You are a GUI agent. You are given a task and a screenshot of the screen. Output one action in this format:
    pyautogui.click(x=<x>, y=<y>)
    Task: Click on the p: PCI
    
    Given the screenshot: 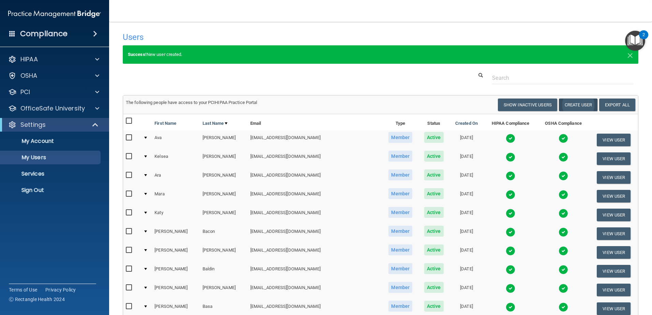 What is the action you would take?
    pyautogui.click(x=25, y=92)
    